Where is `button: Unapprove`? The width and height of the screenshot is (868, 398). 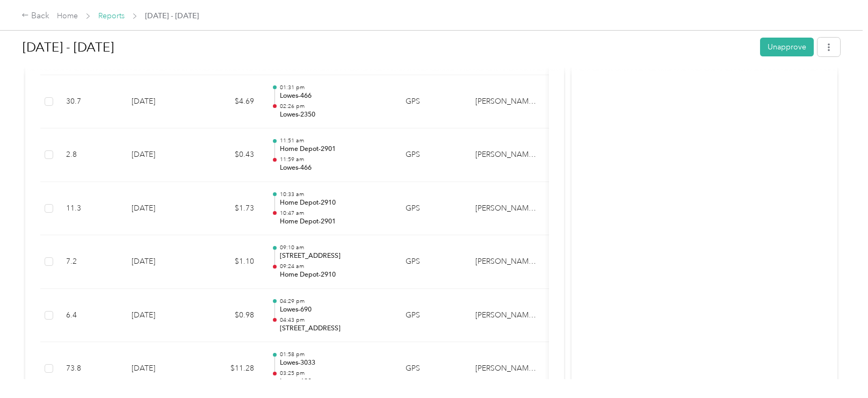
button: Unapprove is located at coordinates (787, 47).